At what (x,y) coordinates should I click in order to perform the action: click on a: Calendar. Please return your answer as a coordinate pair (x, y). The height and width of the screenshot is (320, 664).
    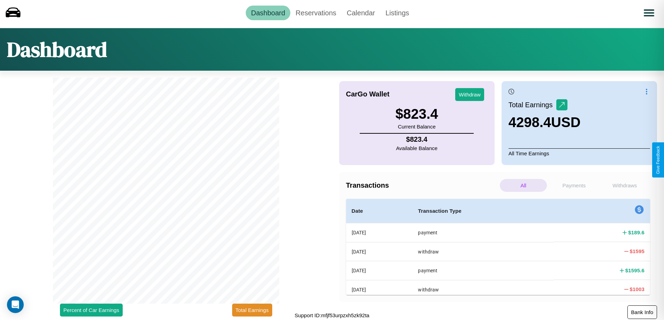
    Looking at the image, I should click on (361, 13).